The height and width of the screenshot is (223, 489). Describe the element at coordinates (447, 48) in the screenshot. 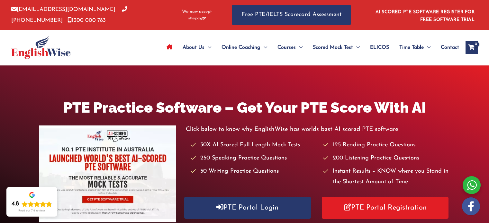

I see `a: Contact` at that location.